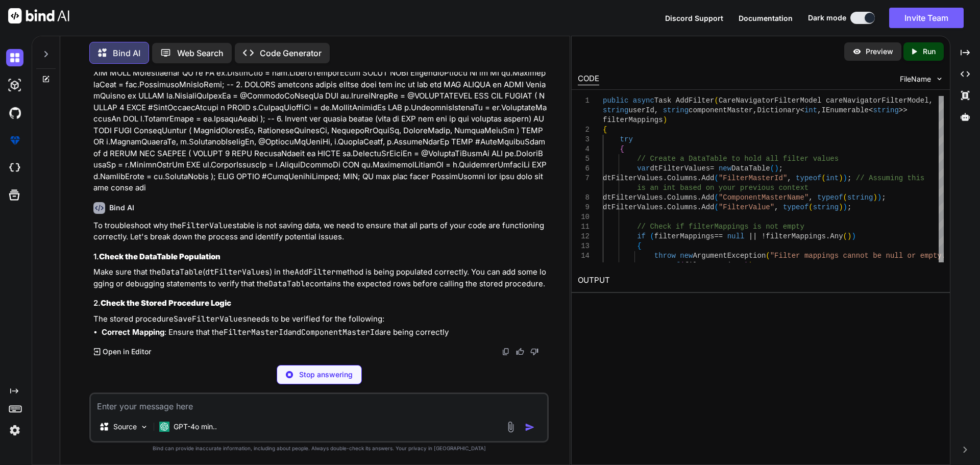 This screenshot has width=980, height=465. I want to click on code: dtFilterValues, so click(237, 272).